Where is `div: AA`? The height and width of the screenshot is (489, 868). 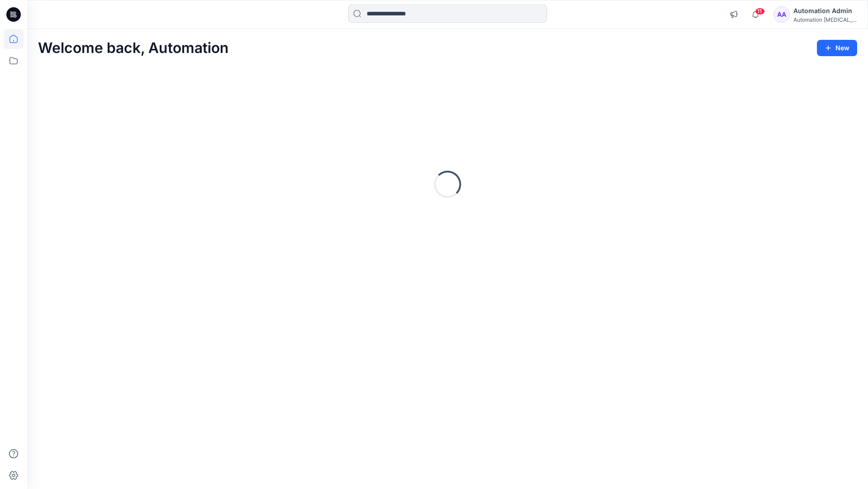
div: AA is located at coordinates (781, 14).